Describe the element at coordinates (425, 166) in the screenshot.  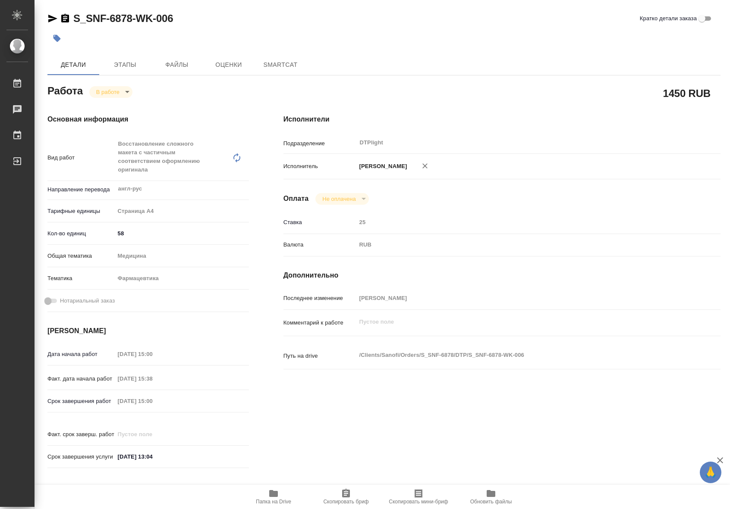
I see `button: Удалить исполнителя` at that location.